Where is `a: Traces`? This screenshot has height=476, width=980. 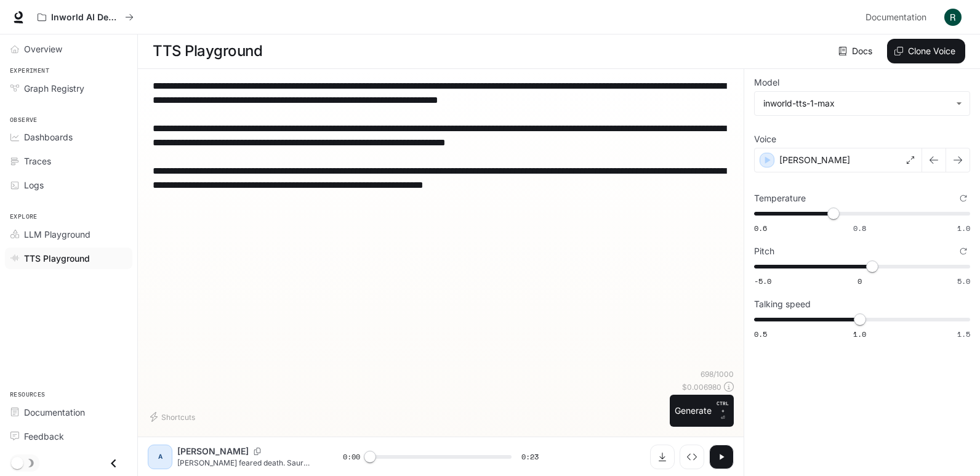 a: Traces is located at coordinates (68, 161).